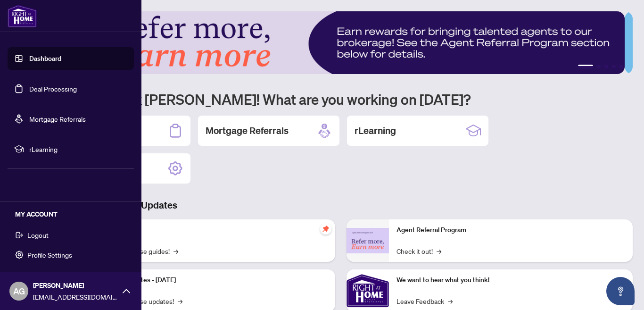 The image size is (644, 310). I want to click on p: Agent Referral Program, so click(511, 230).